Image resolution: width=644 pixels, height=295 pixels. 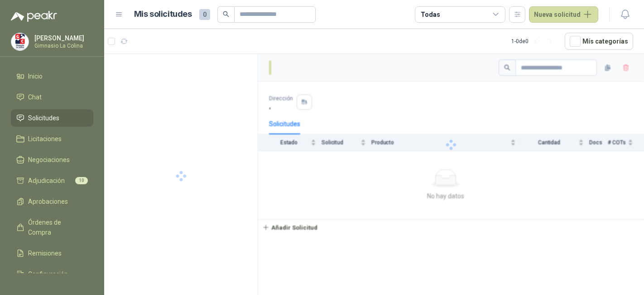 What do you see at coordinates (52, 202) in the screenshot?
I see `a: Aprobaciones` at bounding box center [52, 202].